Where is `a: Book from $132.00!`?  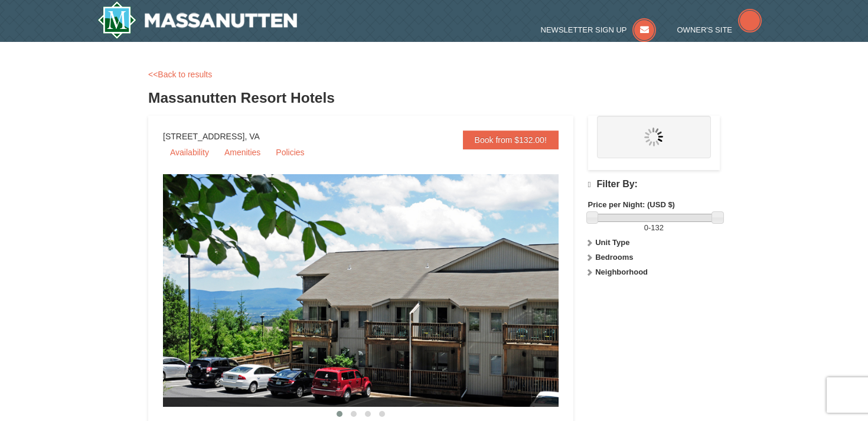
a: Book from $132.00! is located at coordinates (511, 140).